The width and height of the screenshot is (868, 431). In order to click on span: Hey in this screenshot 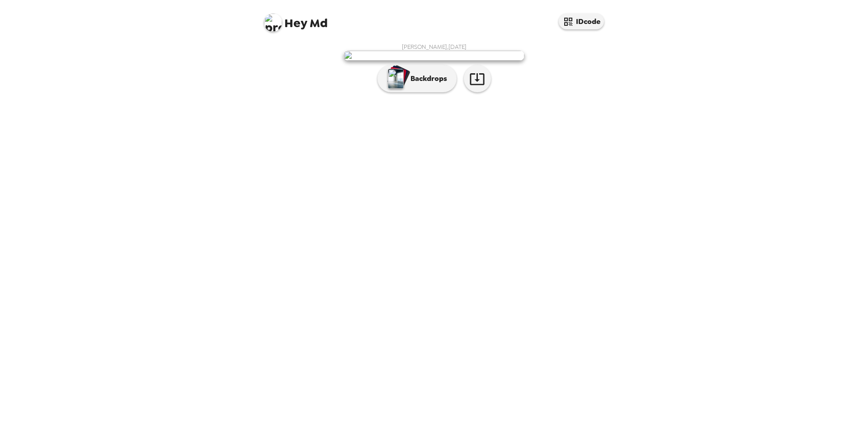, I will do `click(296, 23)`.